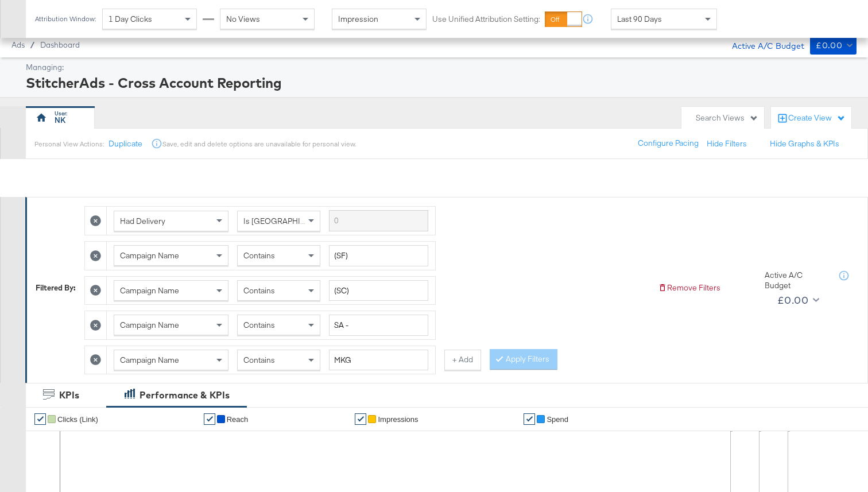 The height and width of the screenshot is (492, 868). What do you see at coordinates (440, 83) in the screenshot?
I see `div: StitcherAds - Cross Account Reporting` at bounding box center [440, 83].